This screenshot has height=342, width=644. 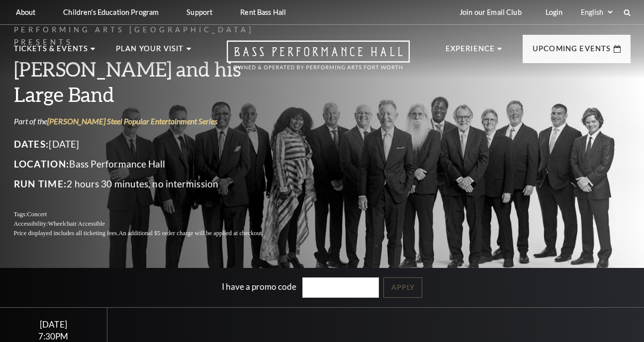 What do you see at coordinates (150, 233) in the screenshot?
I see `p: Price displayed includes all ticketing fees.` at bounding box center [150, 233].